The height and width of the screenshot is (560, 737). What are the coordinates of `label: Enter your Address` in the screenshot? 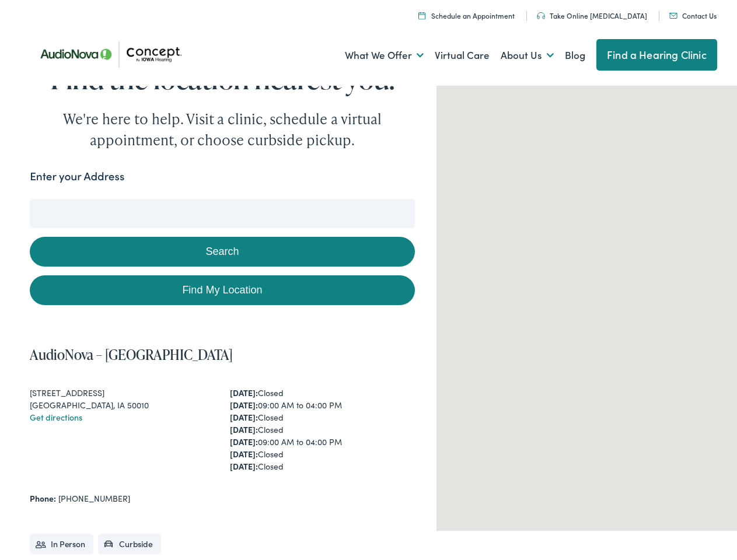 It's located at (77, 172).